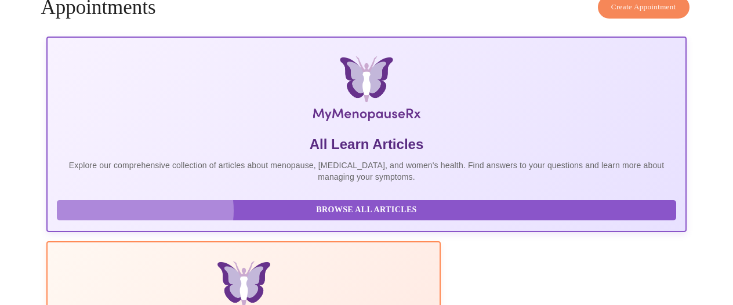 This screenshot has width=733, height=305. What do you see at coordinates (644, 7) in the screenshot?
I see `span: Create Appointment` at bounding box center [644, 7].